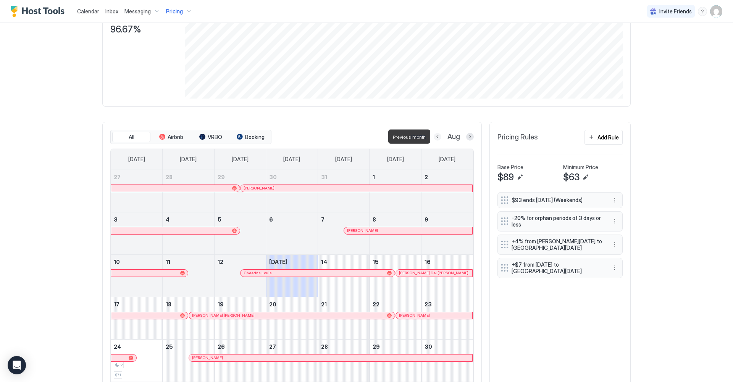 This screenshot has height=382, width=733. I want to click on td: August 6, 2025, so click(292, 233).